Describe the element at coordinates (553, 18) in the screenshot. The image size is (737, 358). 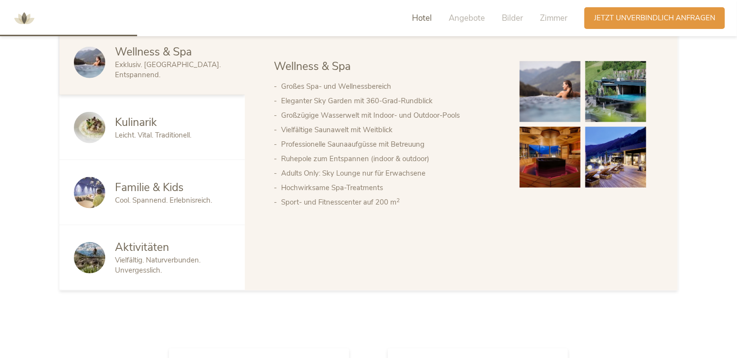
I see `span: Zimmer` at that location.